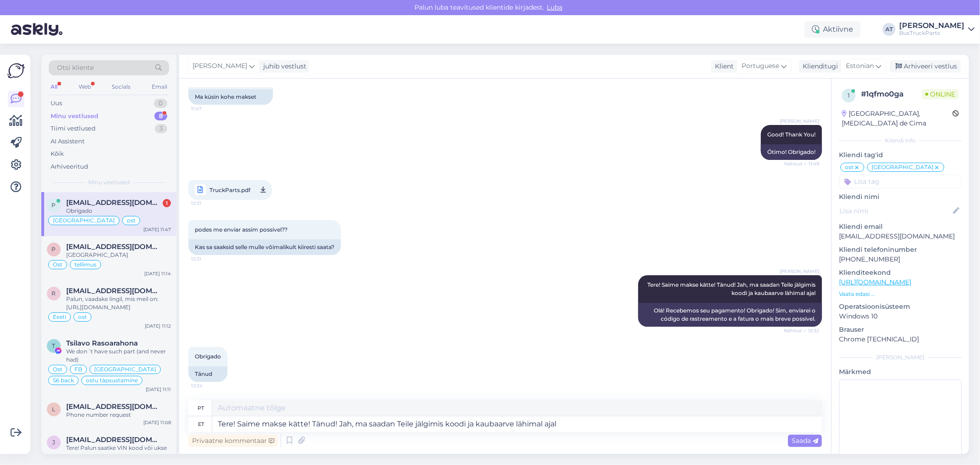 This screenshot has width=980, height=465. Describe the element at coordinates (54, 294) in the screenshot. I see `span: r` at that location.